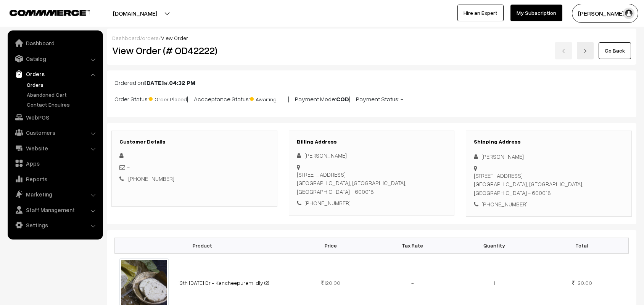 This screenshot has width=644, height=305. Describe the element at coordinates (174, 38) in the screenshot. I see `span: View Order` at that location.